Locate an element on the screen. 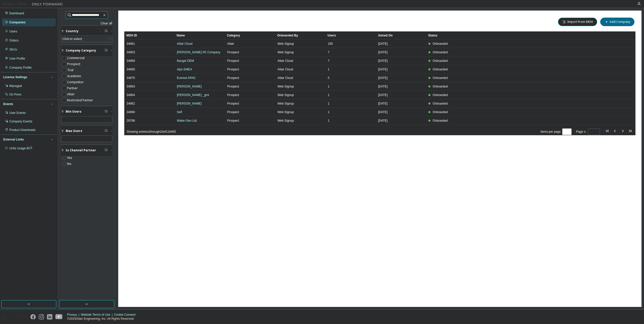 This screenshot has width=644, height=324. img: linkedin.svg is located at coordinates (50, 317).